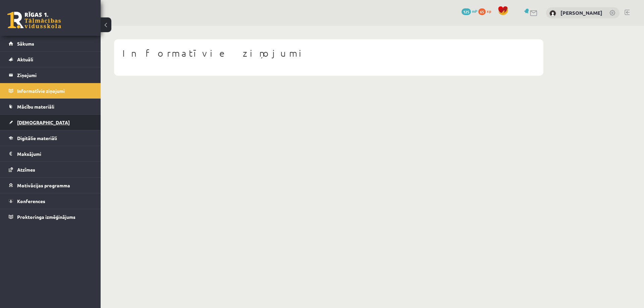 The width and height of the screenshot is (644, 308). Describe the element at coordinates (44, 185) in the screenshot. I see `span: Motivācijas programma` at that location.